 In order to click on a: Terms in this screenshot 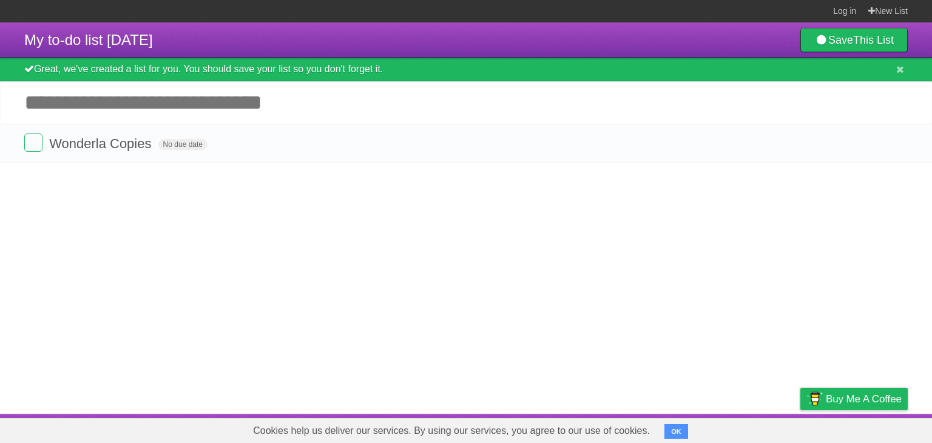, I will do `click(757, 428)`.